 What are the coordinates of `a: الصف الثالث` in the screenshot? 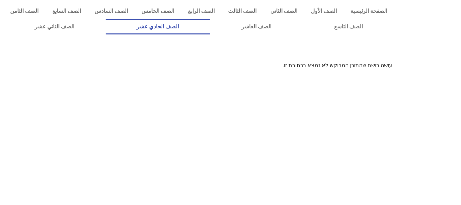 It's located at (242, 11).